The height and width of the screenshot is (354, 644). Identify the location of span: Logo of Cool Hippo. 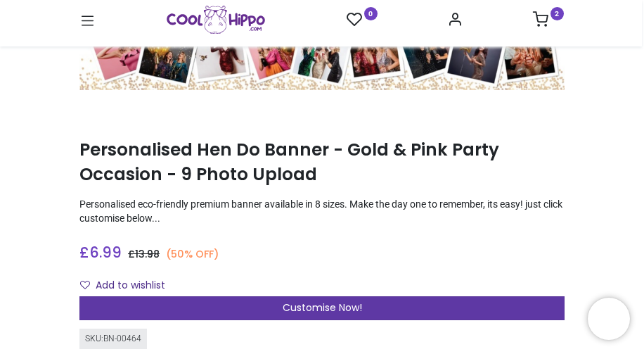
(216, 20).